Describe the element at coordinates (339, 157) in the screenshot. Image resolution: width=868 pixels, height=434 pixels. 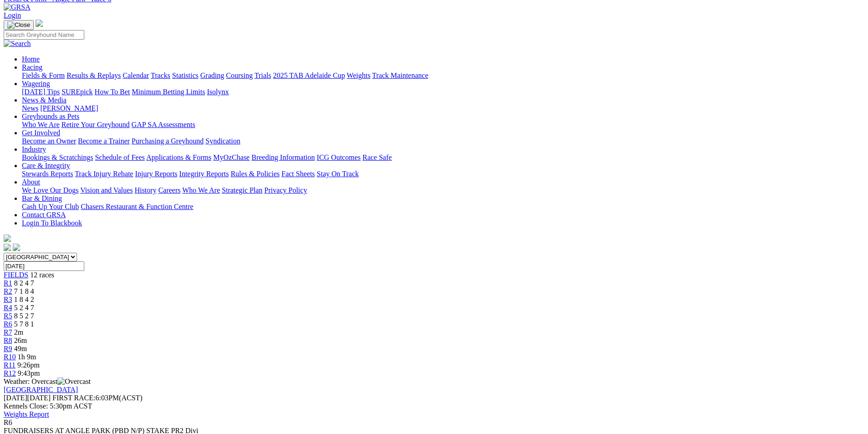
I see `a: ICG Outcomes` at that location.